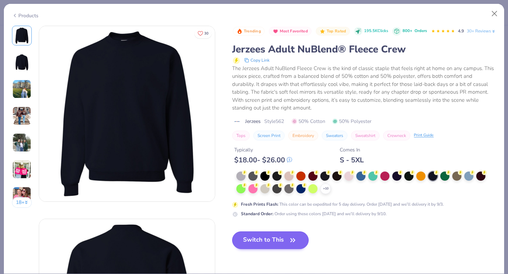 The height and width of the screenshot is (274, 508). Describe the element at coordinates (396, 136) in the screenshot. I see `button: Crewneck` at that location.